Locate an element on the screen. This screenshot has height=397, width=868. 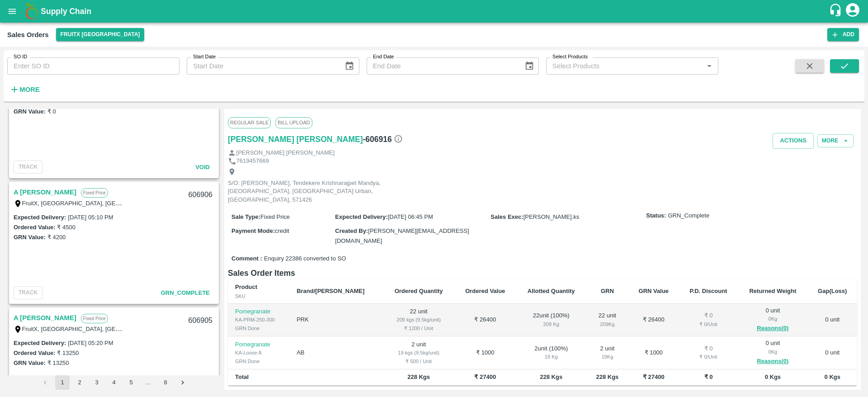
label: Sales Exec : is located at coordinates (507, 216).